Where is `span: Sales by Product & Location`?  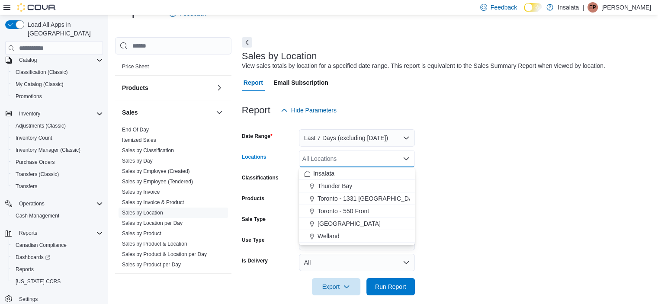
span: Sales by Product & Location is located at coordinates (155, 244).